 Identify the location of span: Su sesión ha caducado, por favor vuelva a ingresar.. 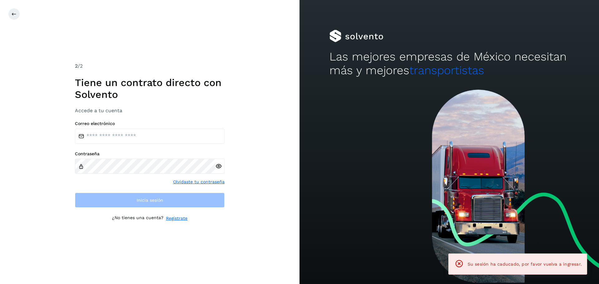
(525, 264).